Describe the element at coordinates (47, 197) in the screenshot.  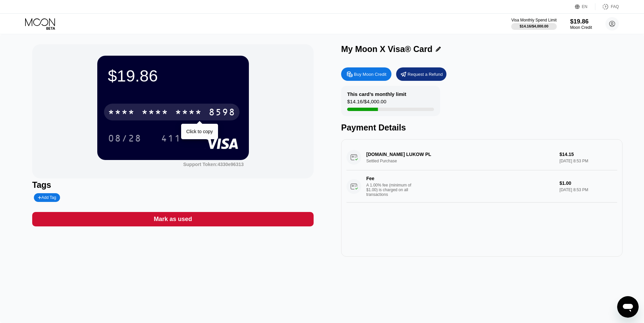
I see `div: Add Tag` at that location.